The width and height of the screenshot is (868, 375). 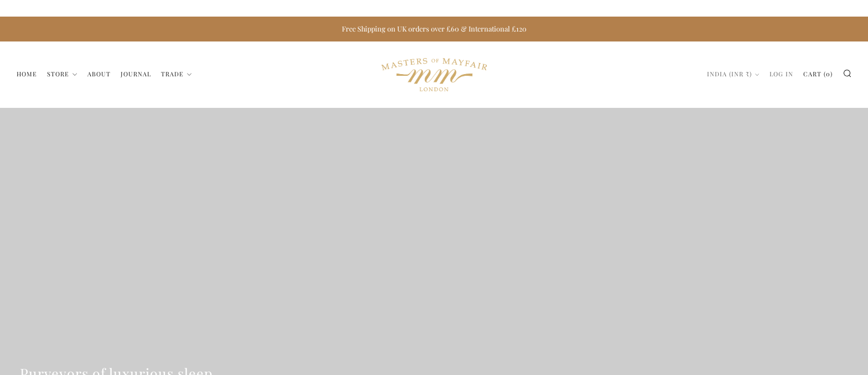 I want to click on a: Log in, so click(x=781, y=74).